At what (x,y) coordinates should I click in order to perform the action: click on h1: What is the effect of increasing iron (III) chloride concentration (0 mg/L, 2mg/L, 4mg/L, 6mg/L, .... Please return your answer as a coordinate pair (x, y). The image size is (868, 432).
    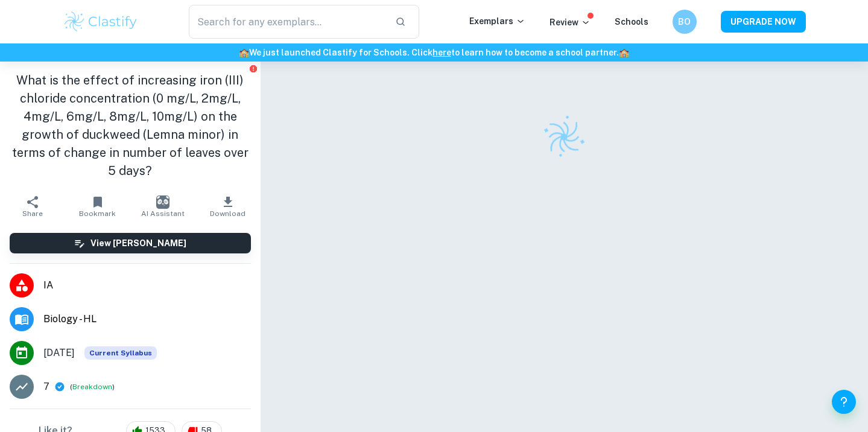
    Looking at the image, I should click on (130, 126).